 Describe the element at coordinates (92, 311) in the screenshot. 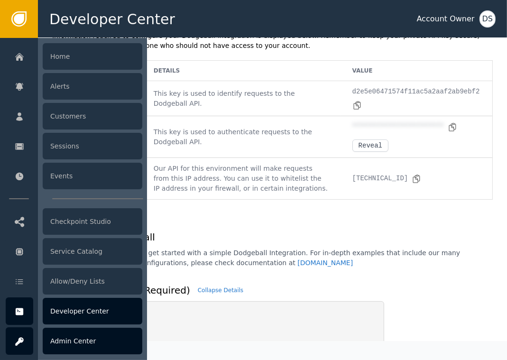

I see `div: Developer Center` at that location.